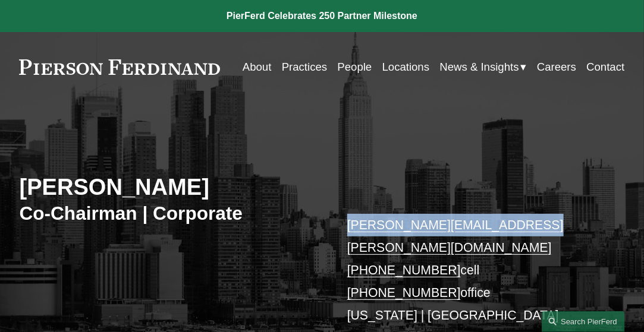  What do you see at coordinates (556, 67) in the screenshot?
I see `a: Careers` at bounding box center [556, 67].